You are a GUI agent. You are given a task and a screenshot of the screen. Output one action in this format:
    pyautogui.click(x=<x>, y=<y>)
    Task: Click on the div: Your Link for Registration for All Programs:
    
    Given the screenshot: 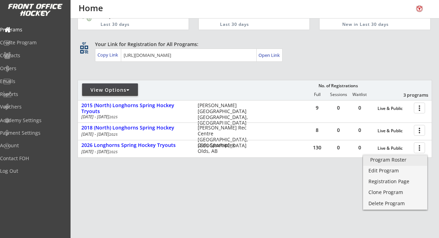 What is the action you would take?
    pyautogui.click(x=252, y=44)
    